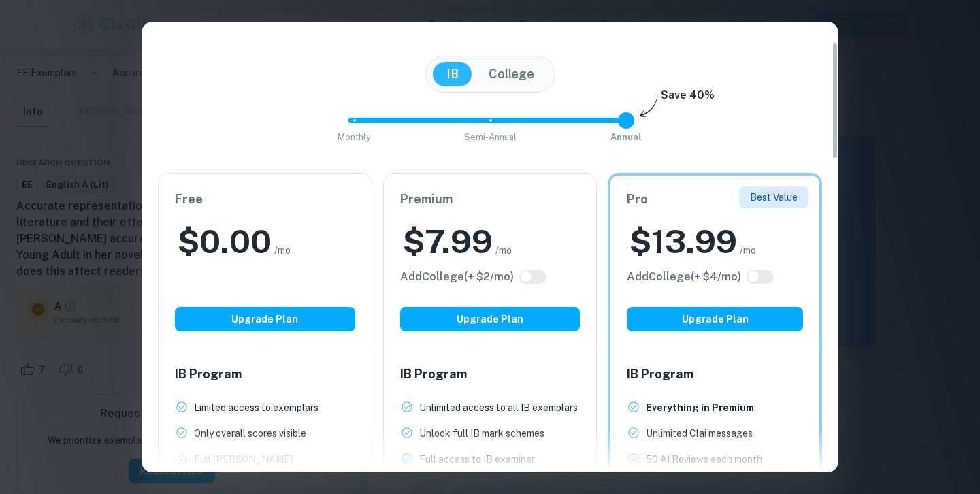 The image size is (980, 494). What do you see at coordinates (490, 136) in the screenshot?
I see `span: Semi-Annual` at bounding box center [490, 136].